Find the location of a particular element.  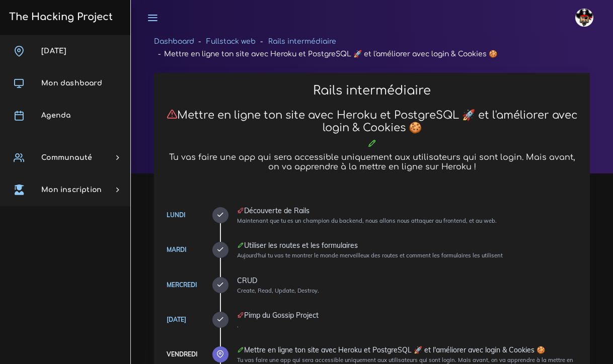

div: Utiliser les routes et les formulaires is located at coordinates (408, 245).